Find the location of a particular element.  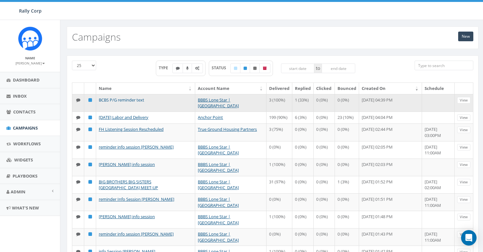

th: Clicked is located at coordinates (324, 88).